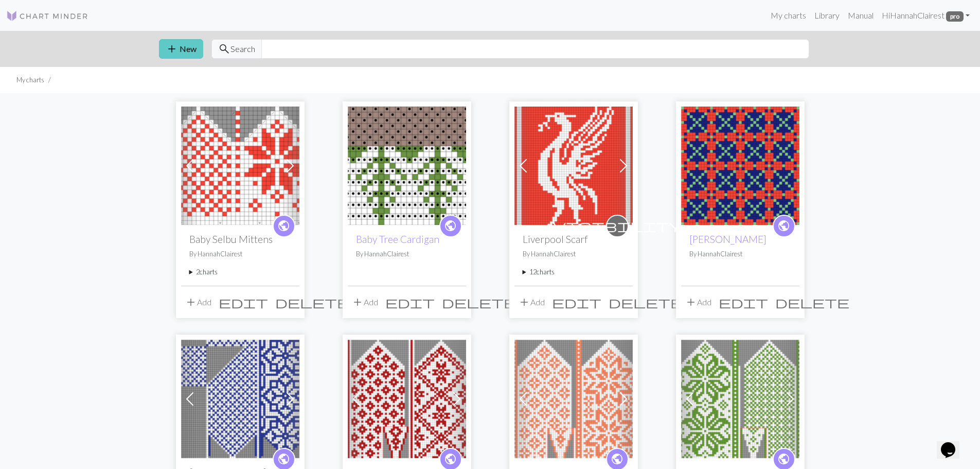 The height and width of the screenshot is (469, 980). I want to click on a: Baby Selbu Mittens, so click(240, 164).